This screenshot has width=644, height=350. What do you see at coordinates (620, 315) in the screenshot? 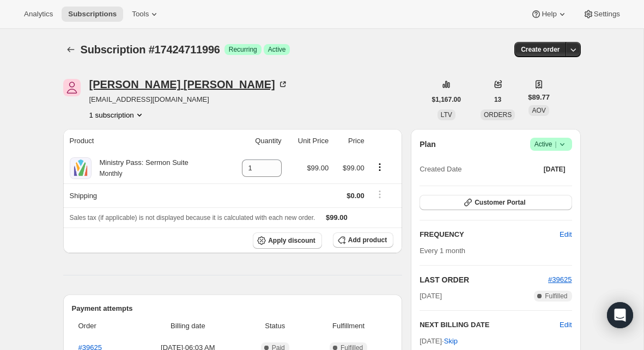
I see `div: Open Intercom Messenger` at bounding box center [620, 315].